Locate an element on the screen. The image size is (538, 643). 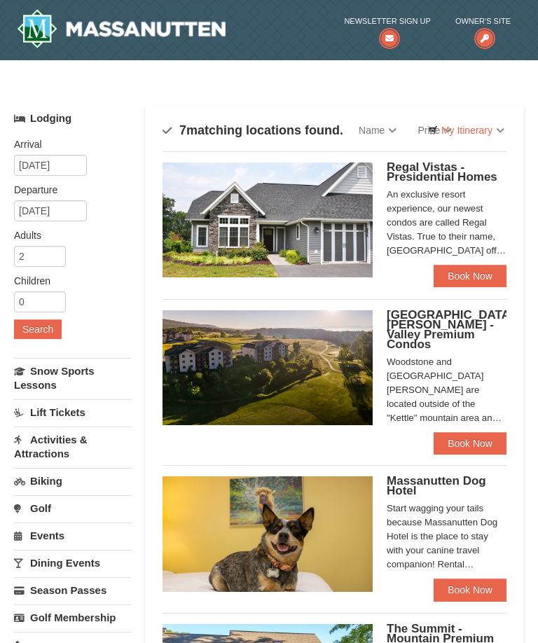
img: 19219041-4-ec11c166.jpg is located at coordinates (268, 368).